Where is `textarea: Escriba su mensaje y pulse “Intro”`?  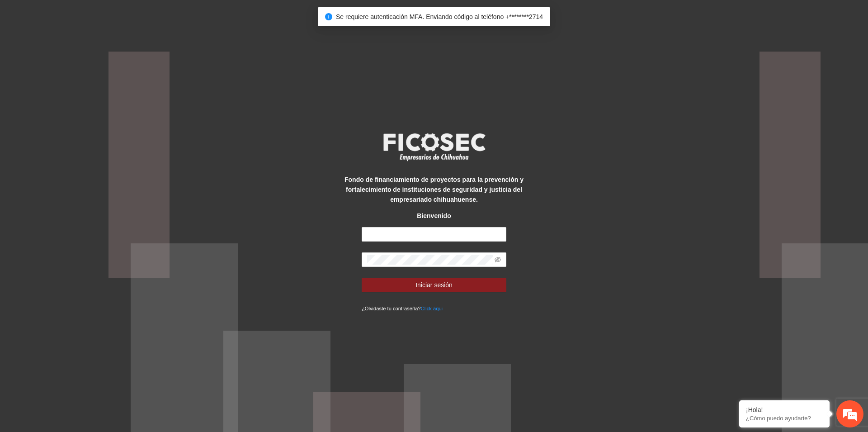 textarea: Escriba su mensaje y pulse “Intro” is located at coordinates (88, 263).